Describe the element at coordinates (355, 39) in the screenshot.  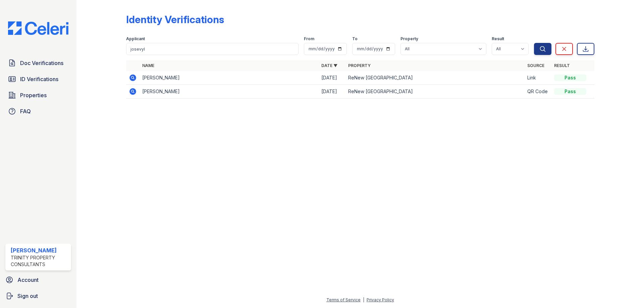
I see `label: To` at that location.